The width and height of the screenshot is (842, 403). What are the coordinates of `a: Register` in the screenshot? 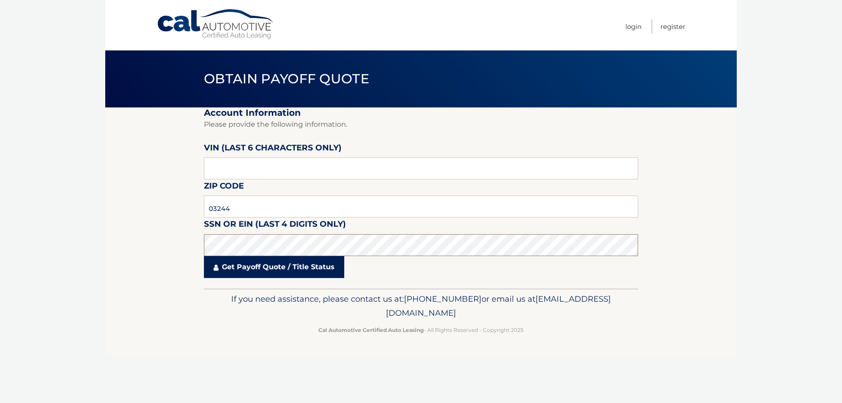 It's located at (673, 26).